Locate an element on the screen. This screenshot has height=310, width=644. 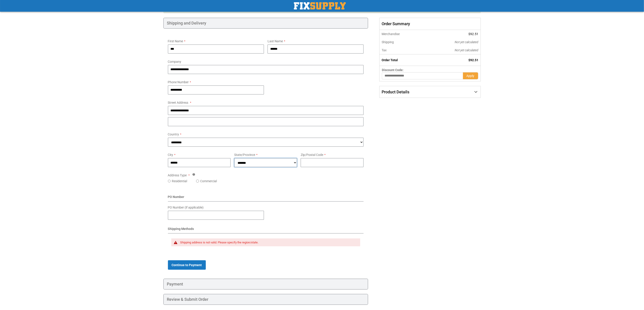
span: Discount Code: is located at coordinates (393, 70).